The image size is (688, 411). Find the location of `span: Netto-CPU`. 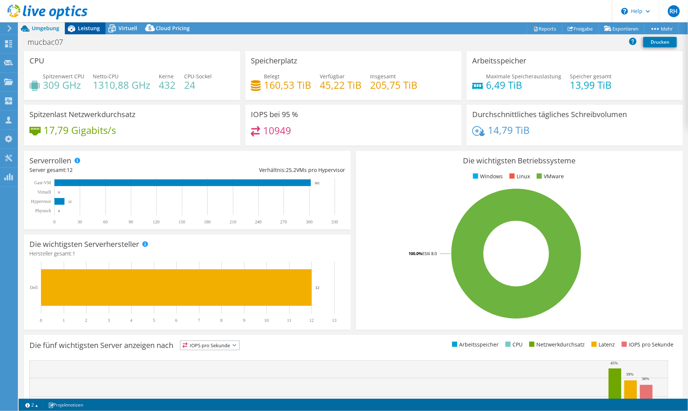

span: Netto-CPU is located at coordinates (106, 76).